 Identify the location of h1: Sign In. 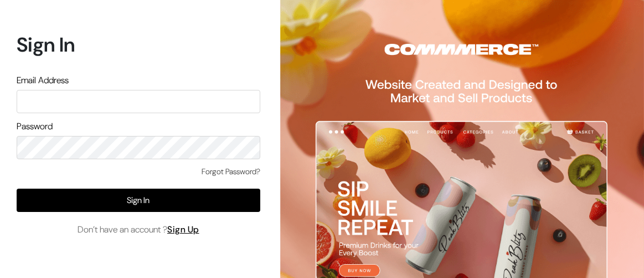
(139, 44).